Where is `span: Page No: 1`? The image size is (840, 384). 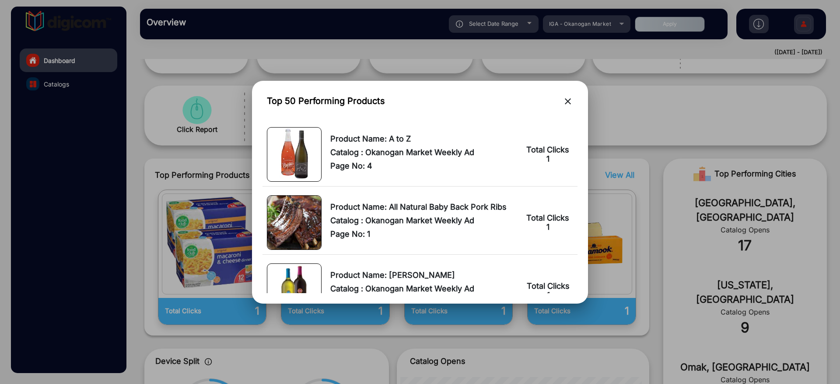
span: Page No: 1 is located at coordinates (423, 234).